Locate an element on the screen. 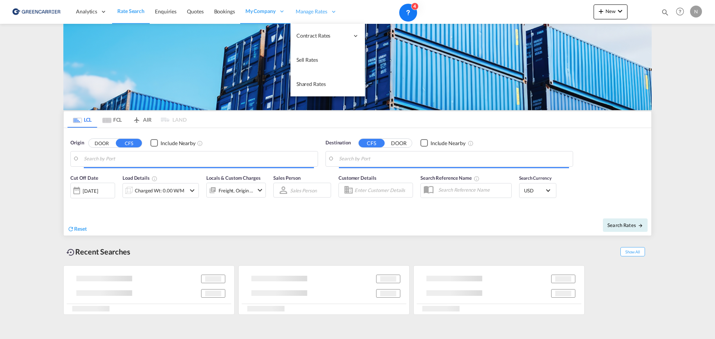 This screenshot has height=339, width=715. a: Sell Rates is located at coordinates (328, 60).